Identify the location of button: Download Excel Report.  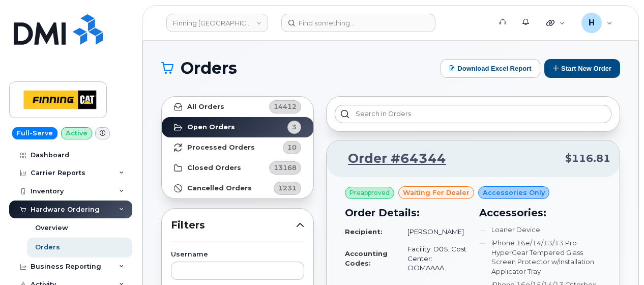
(490, 68).